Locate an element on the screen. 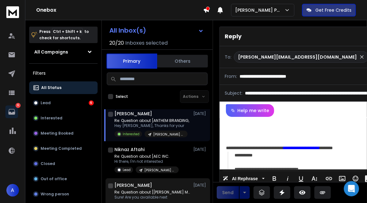  p: Reply is located at coordinates (233, 36).